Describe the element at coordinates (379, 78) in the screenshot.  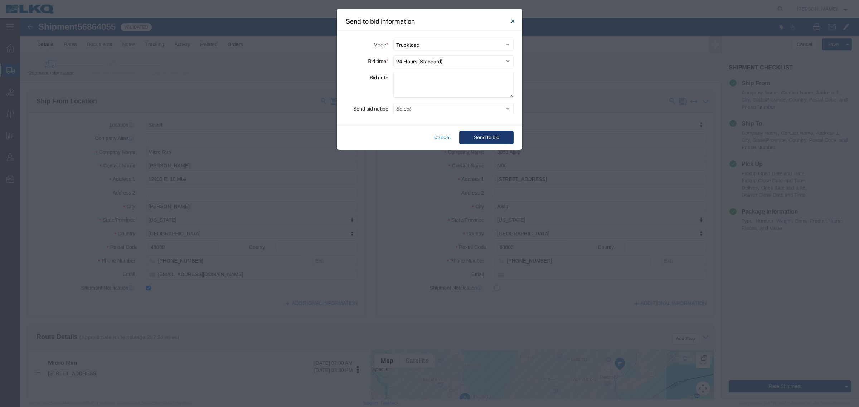
I see `label: Bid note` at that location.